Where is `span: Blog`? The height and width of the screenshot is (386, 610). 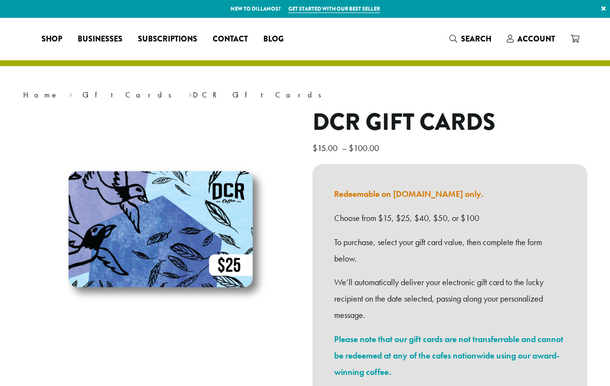
span: Blog is located at coordinates (273, 39).